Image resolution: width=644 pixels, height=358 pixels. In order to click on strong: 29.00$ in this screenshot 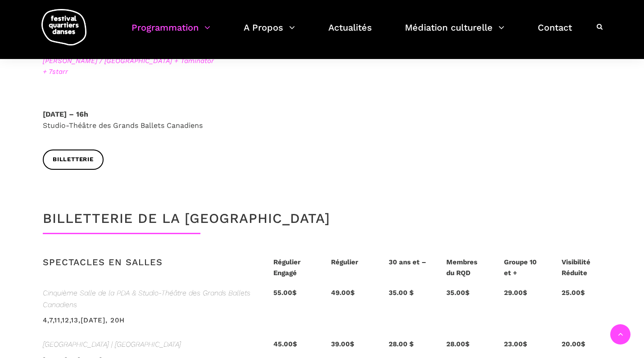, I will do `click(516, 292)`.